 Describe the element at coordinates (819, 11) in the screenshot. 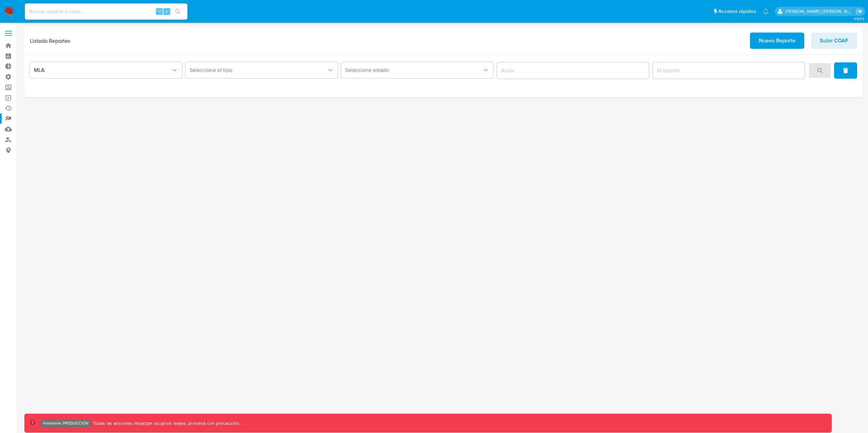

I see `p: leidy.martinez@mercadolibre.com.co` at that location.